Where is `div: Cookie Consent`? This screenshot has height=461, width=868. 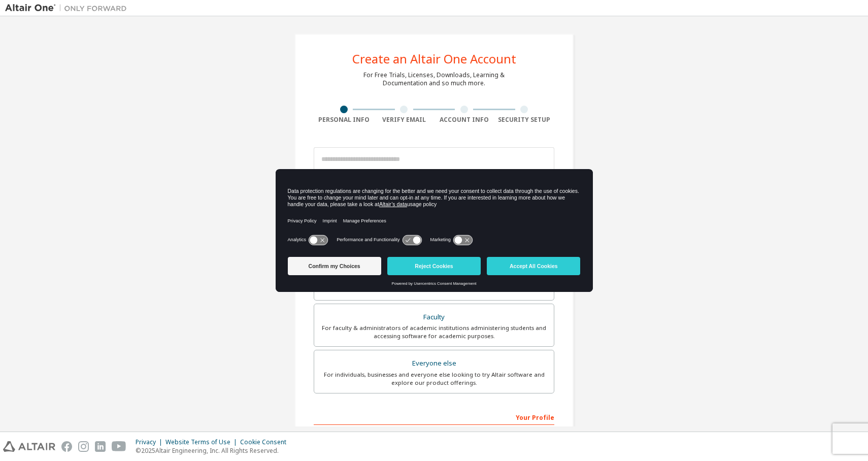
div: Cookie Consent is located at coordinates (266, 442).